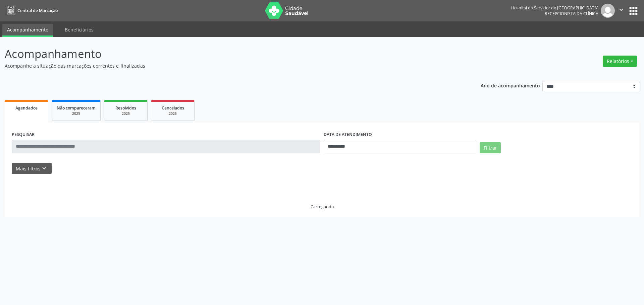 Image resolution: width=644 pixels, height=305 pixels. I want to click on a: Beneficiários, so click(79, 29).